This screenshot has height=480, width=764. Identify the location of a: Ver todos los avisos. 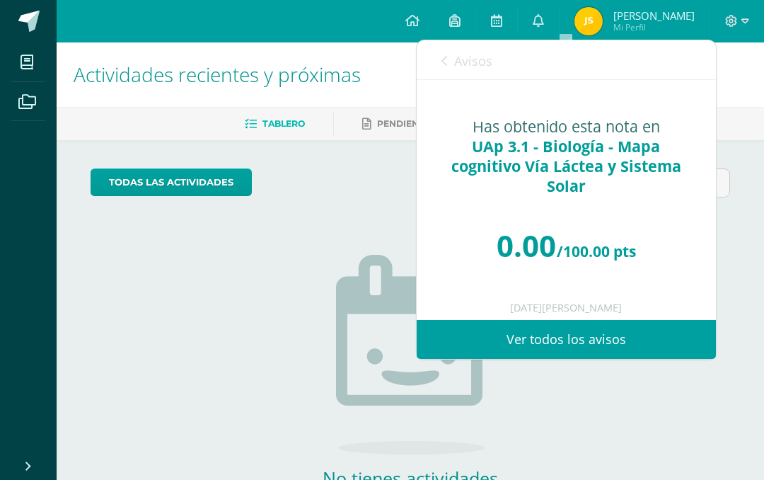
(566, 339).